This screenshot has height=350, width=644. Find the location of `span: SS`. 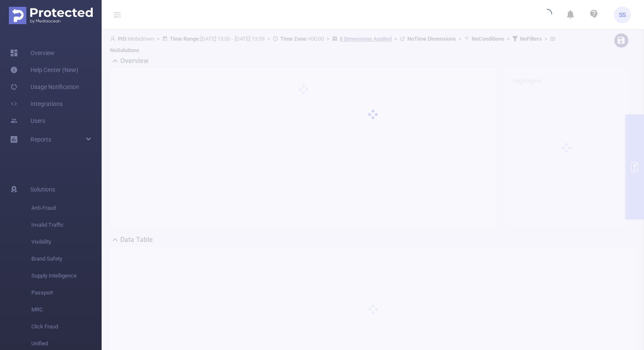

span: SS is located at coordinates (622, 15).